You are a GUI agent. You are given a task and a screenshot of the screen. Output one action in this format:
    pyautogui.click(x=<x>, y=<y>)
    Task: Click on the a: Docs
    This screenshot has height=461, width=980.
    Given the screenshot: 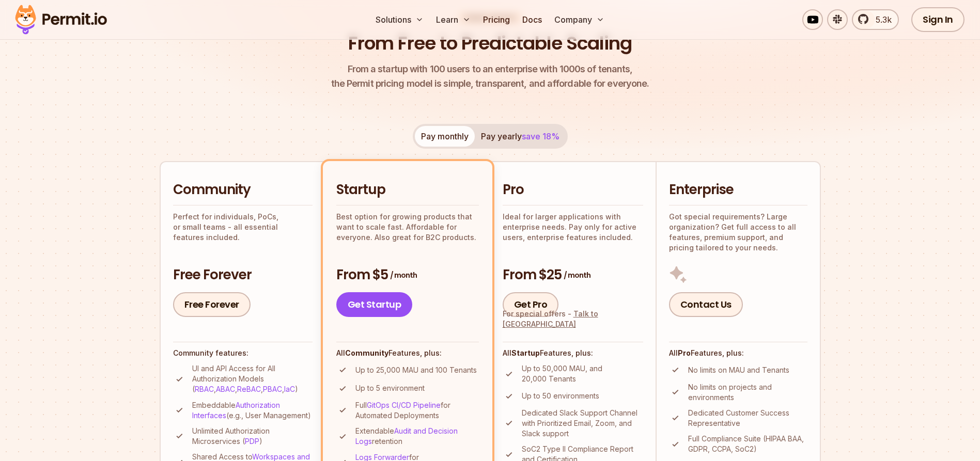 What is the action you would take?
    pyautogui.click(x=532, y=20)
    